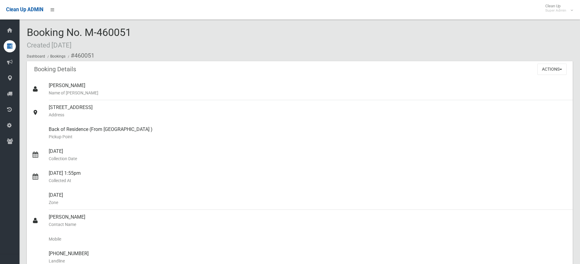 This screenshot has height=264, width=580. Describe the element at coordinates (552, 69) in the screenshot. I see `button: Actions` at that location.